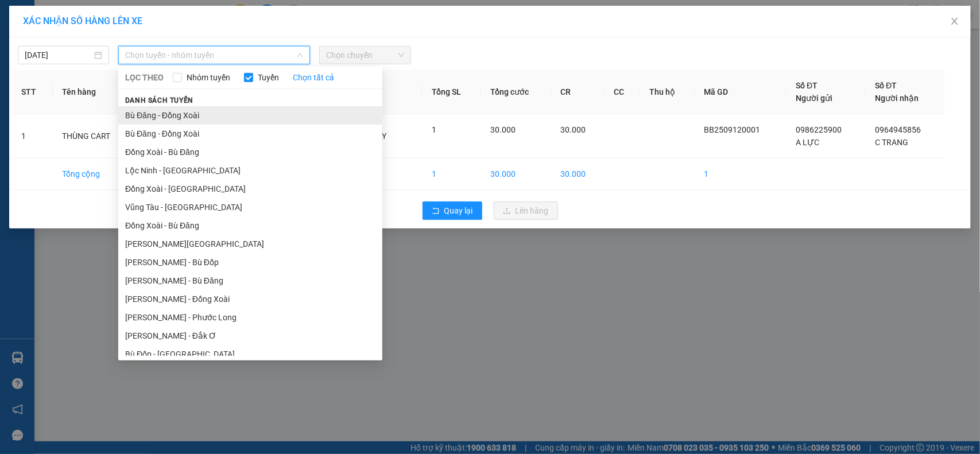 This screenshot has height=454, width=980. I want to click on span: BB2509120001, so click(732, 130).